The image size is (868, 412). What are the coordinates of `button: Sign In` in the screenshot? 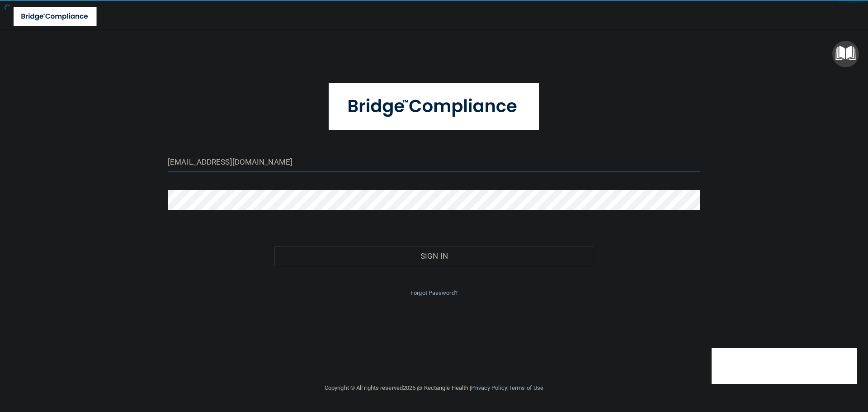 It's located at (434, 256).